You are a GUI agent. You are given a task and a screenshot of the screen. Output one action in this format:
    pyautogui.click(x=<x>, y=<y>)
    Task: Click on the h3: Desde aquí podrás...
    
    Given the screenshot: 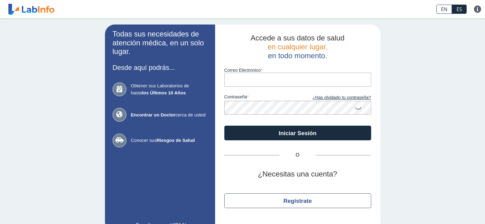 What is the action you would take?
    pyautogui.click(x=160, y=67)
    